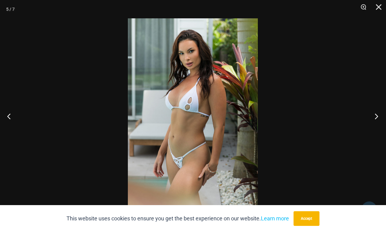 This screenshot has width=386, height=232. Describe the element at coordinates (10, 9) in the screenshot. I see `div: 5 / 7` at that location.